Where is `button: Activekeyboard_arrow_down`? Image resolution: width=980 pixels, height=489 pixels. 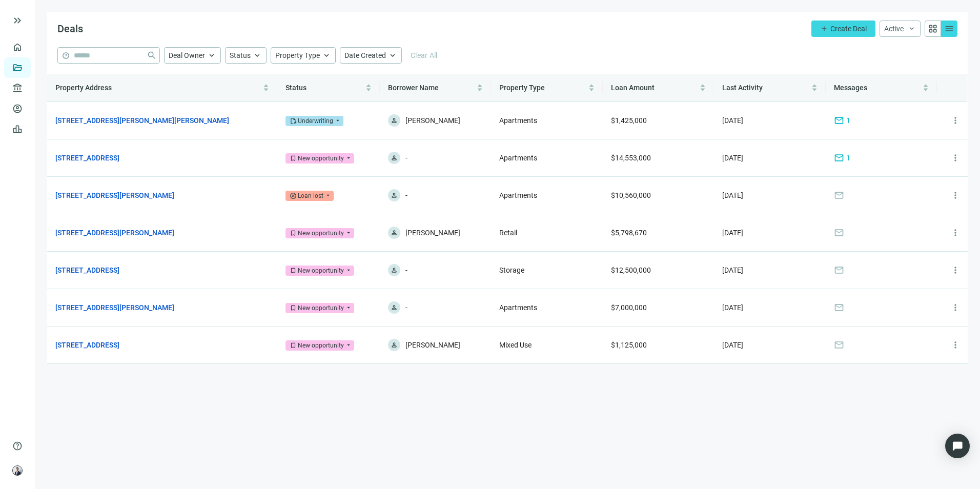 button: Activekeyboard_arrow_down is located at coordinates (900, 29).